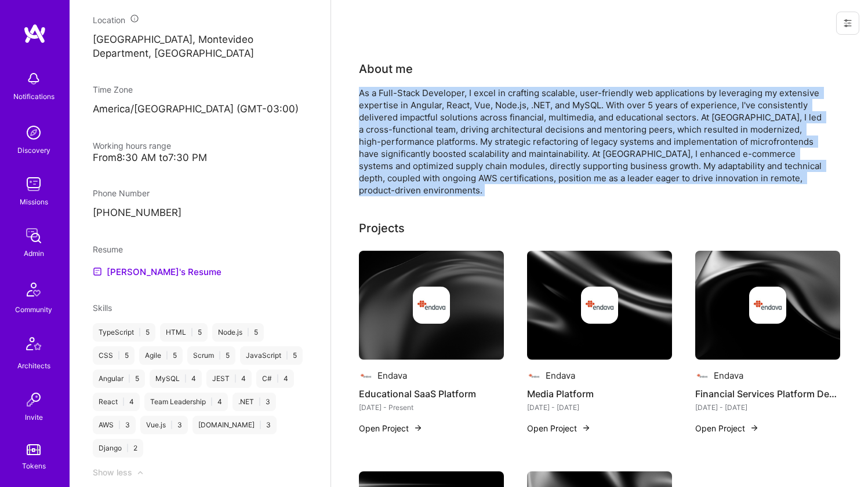  I want to click on div: About me, so click(386, 69).